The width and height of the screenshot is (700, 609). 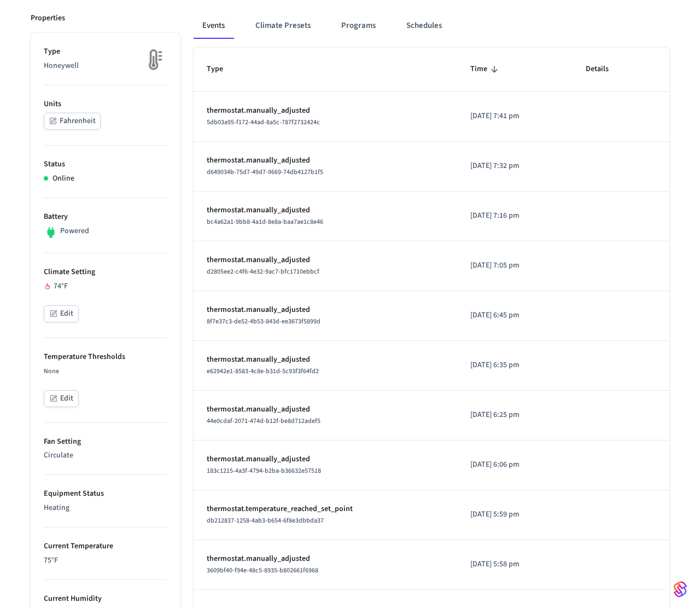 What do you see at coordinates (106, 104) in the screenshot?
I see `p: Units` at bounding box center [106, 104].